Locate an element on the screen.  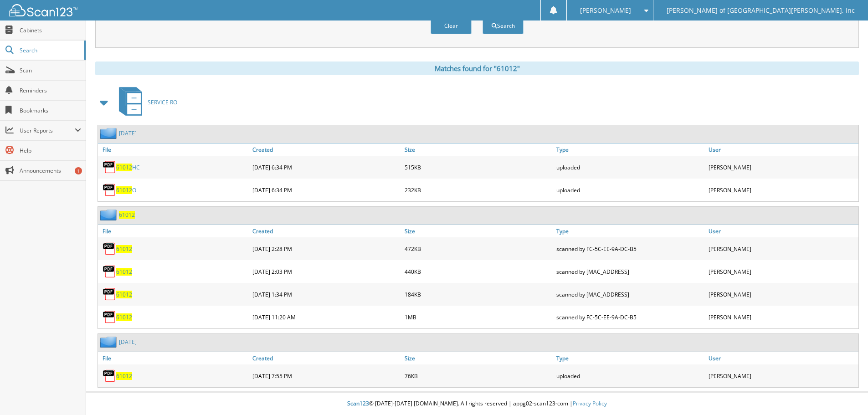
span: Scan is located at coordinates (50, 70).